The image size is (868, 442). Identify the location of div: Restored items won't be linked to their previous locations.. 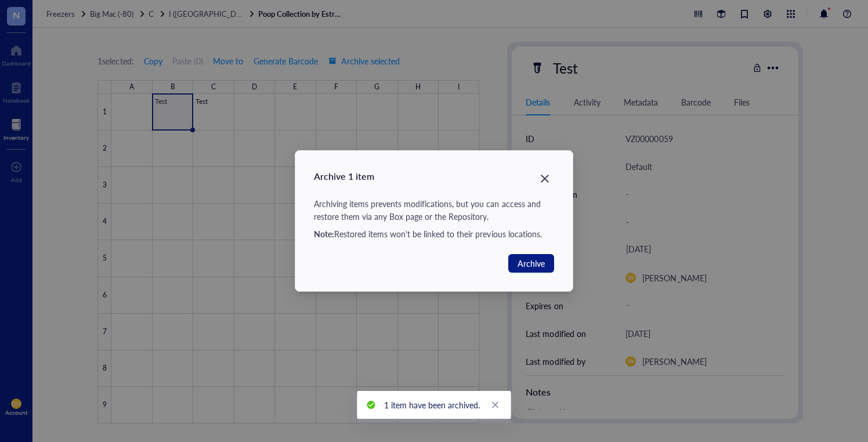
(434, 234).